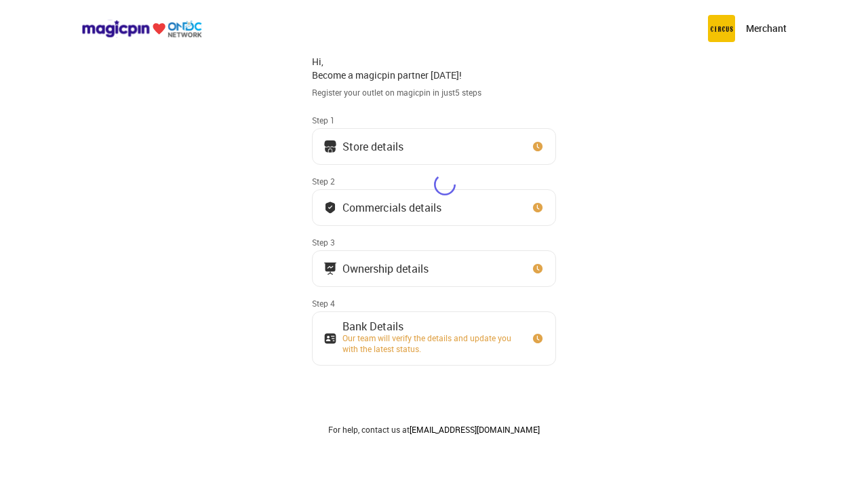 Image resolution: width=868 pixels, height=483 pixels. What do you see at coordinates (434, 303) in the screenshot?
I see `div: Step 4` at bounding box center [434, 303].